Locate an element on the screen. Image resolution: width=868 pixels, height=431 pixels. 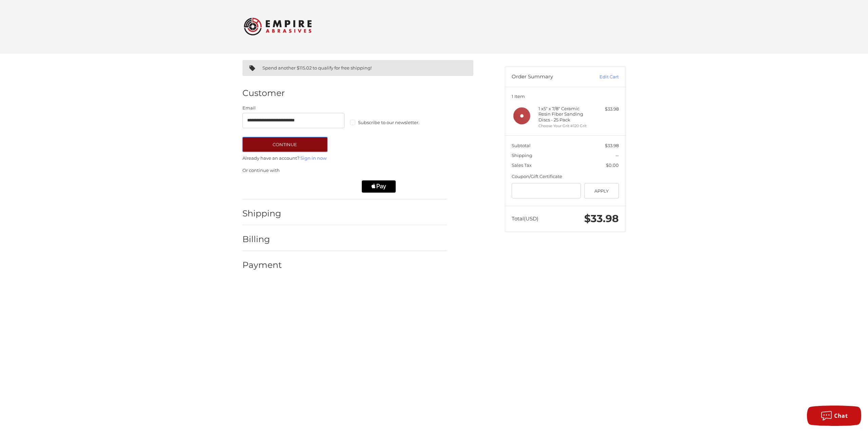
h3: Order Summary is located at coordinates (548, 77).